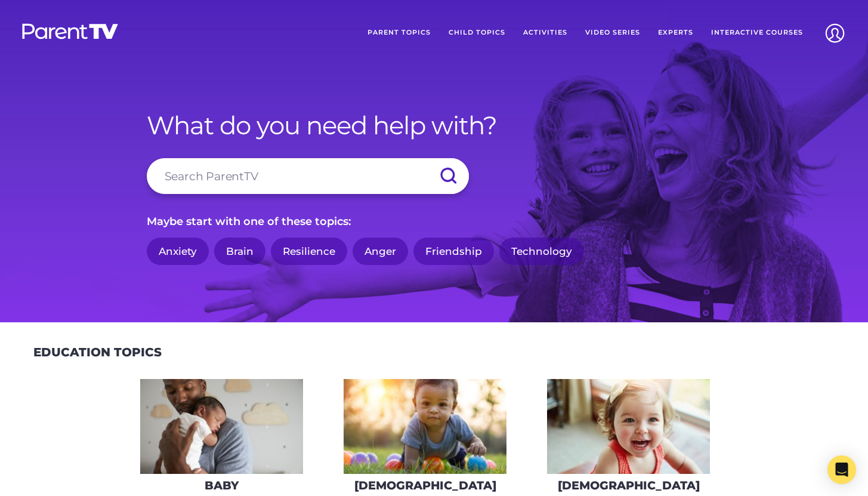 This screenshot has width=868, height=496. I want to click on a: Anxiety, so click(178, 252).